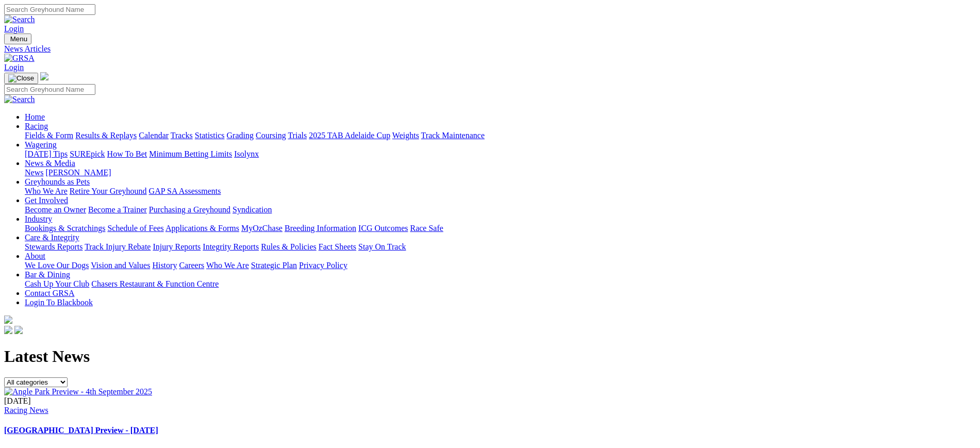  I want to click on a: Racing, so click(36, 125).